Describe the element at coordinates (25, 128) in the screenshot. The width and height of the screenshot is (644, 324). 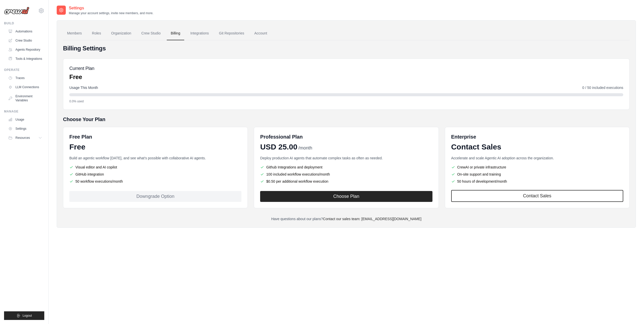
I see `a: Settings` at that location.